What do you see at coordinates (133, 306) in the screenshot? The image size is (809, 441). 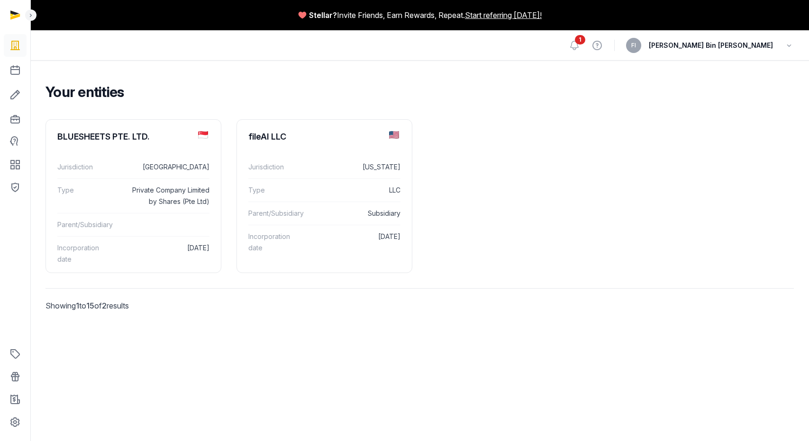 I see `p: Showing to of results` at bounding box center [133, 306].